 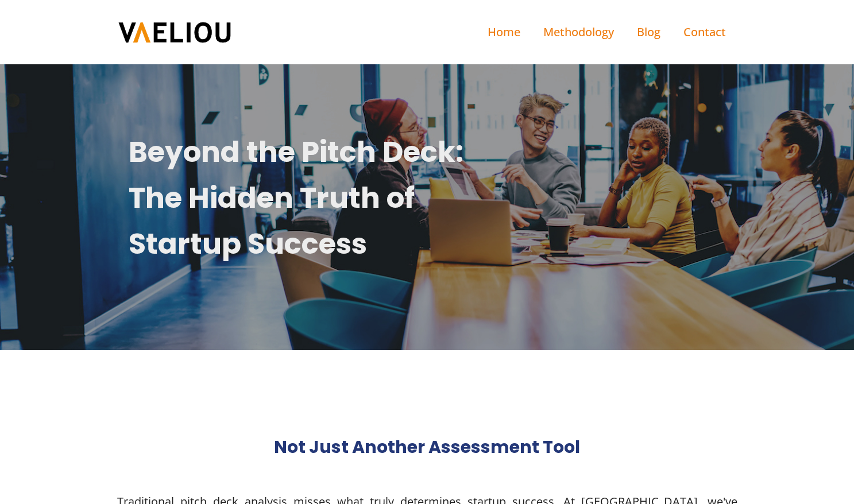 What do you see at coordinates (427, 447) in the screenshot?
I see `h2: Not Just Another Assessment Tool` at bounding box center [427, 447].